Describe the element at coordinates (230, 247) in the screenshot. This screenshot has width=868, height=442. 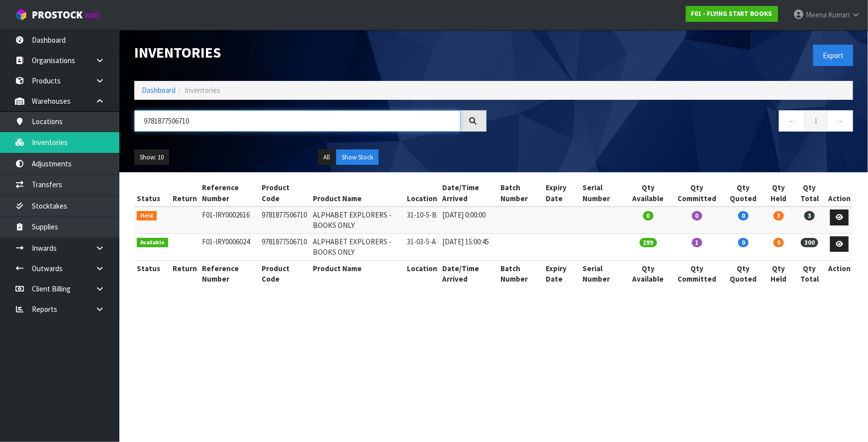
I see `td: F01-IRY0006024` at that location.